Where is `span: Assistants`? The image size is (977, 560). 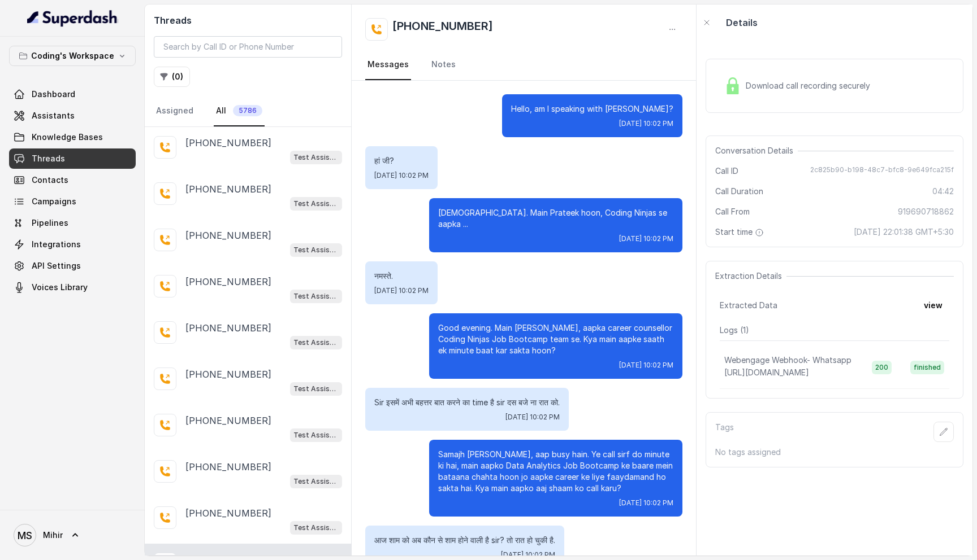
span: Assistants is located at coordinates (53, 116).